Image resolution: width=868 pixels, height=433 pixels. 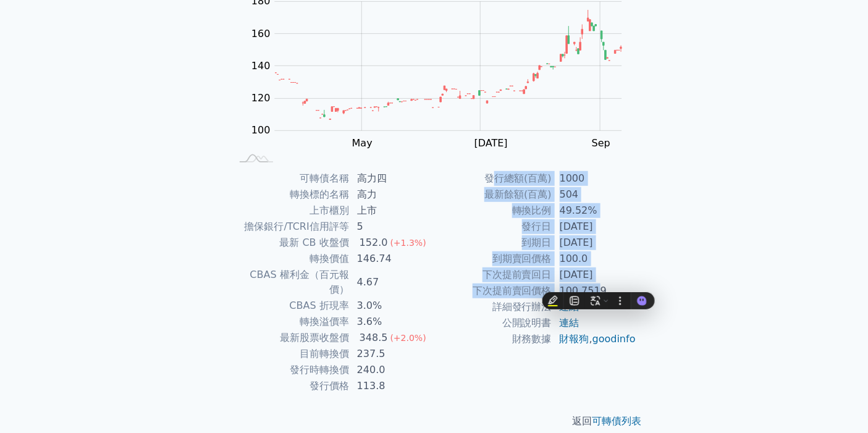 I want to click on td: 擔保銀行/TCRI信用評等, so click(x=290, y=227).